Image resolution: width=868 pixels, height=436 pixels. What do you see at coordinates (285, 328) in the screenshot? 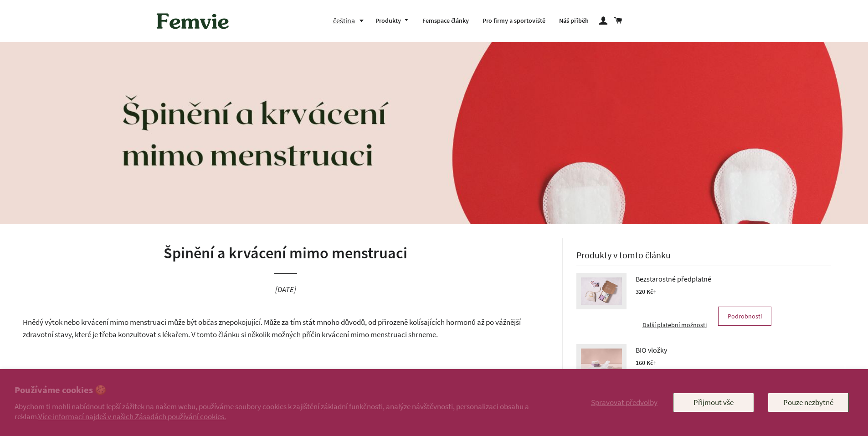
I see `p: Hnědý výtok nebo krvácení mimo menstruaci může být občas znepokojující. Může za tím stát mnoho dů...` at bounding box center [285, 328].